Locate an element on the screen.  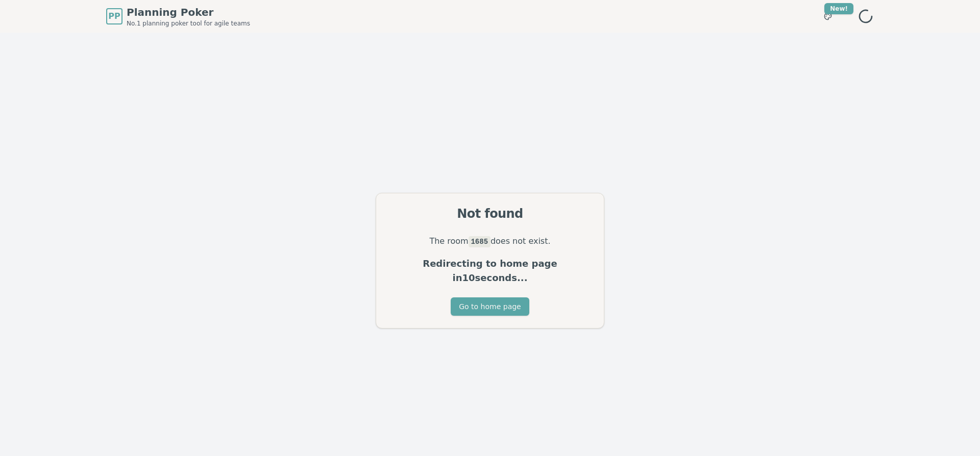
p: The room does not exist. is located at coordinates (490, 241).